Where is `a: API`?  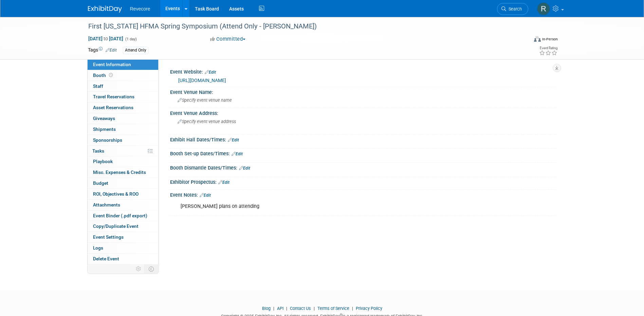
a: API is located at coordinates (280, 308).